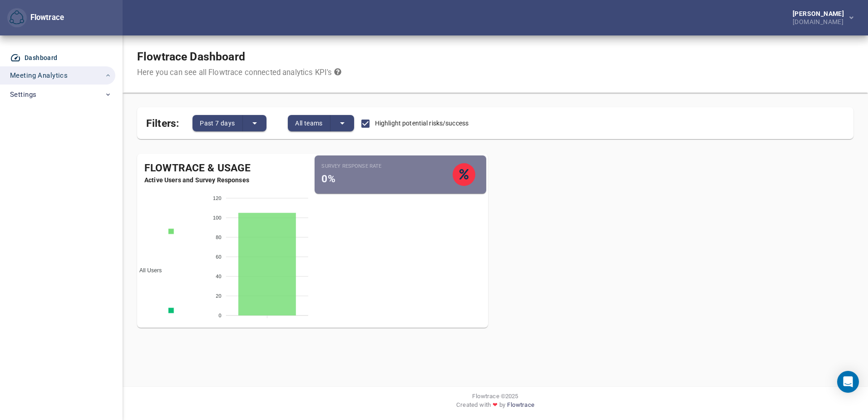 The height and width of the screenshot is (420, 868). Describe the element at coordinates (41, 57) in the screenshot. I see `div: Dashboard` at that location.